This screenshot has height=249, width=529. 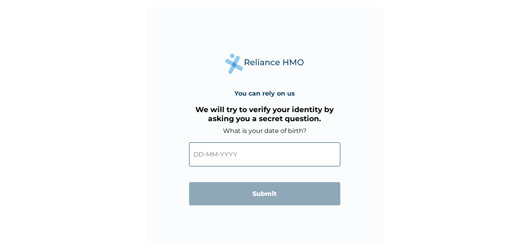 I want to click on input: Submit, so click(x=265, y=194).